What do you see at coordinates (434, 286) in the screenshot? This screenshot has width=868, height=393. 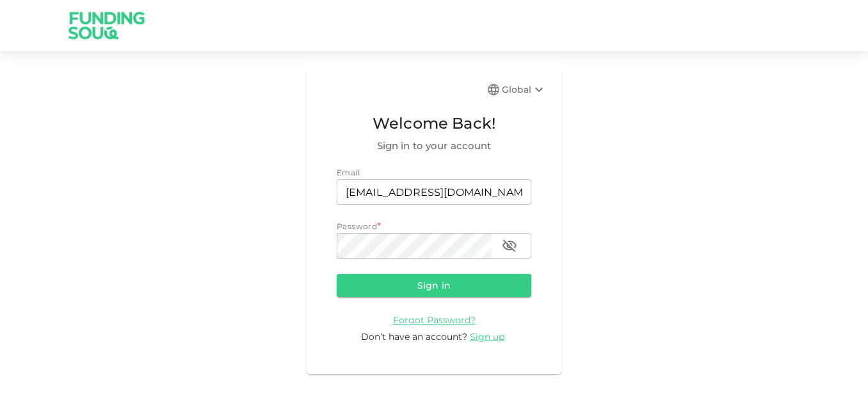 I see `button: Sign in` at bounding box center [434, 286].